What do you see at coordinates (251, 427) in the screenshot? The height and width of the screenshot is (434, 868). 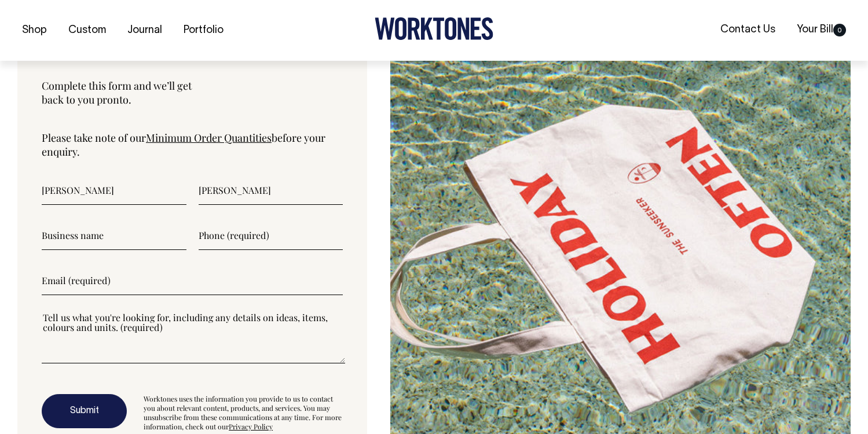 I see `a: Privacy Policy` at bounding box center [251, 427].